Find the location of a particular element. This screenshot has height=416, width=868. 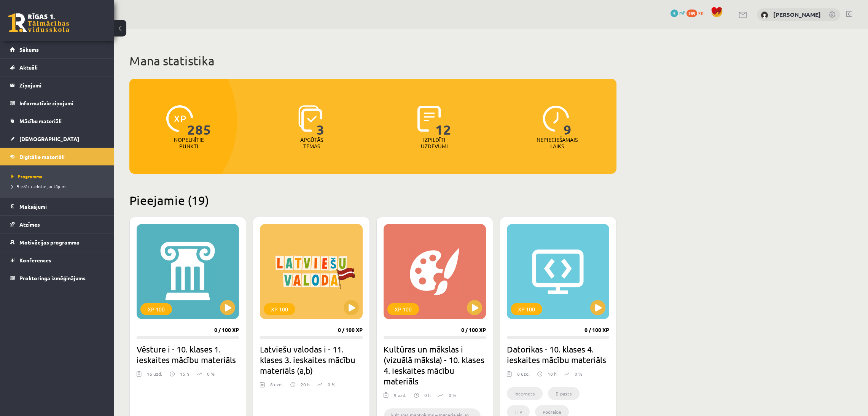

a: Biežāk uzdotie jautājumi is located at coordinates (59, 187).